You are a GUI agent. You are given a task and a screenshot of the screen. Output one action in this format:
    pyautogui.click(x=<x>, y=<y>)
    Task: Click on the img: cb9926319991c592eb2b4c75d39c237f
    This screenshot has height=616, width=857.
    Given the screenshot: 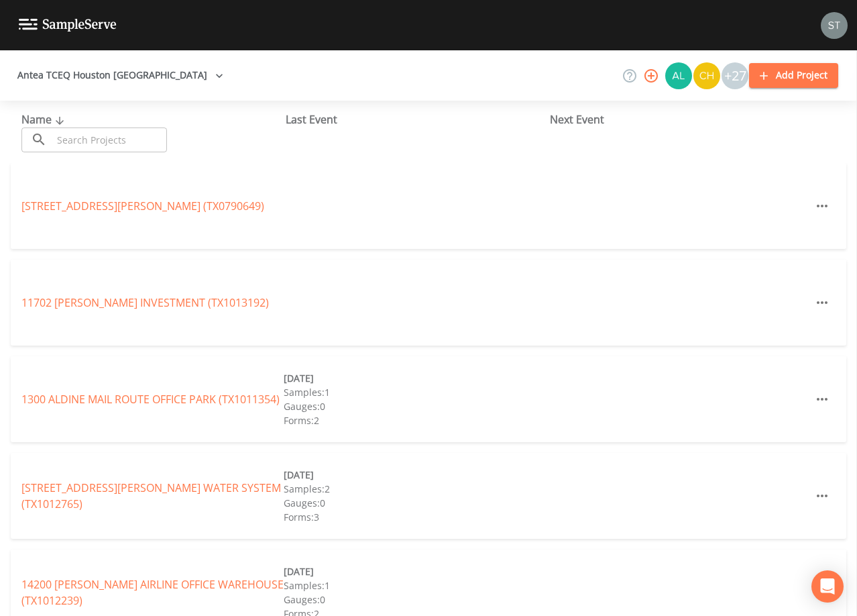 What is the action you would take?
    pyautogui.click(x=834, y=26)
    